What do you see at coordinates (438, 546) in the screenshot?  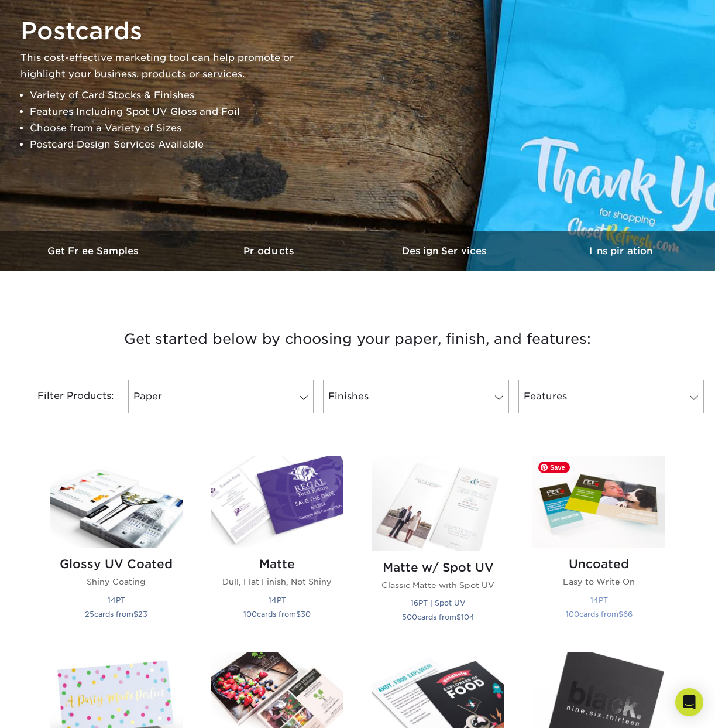 I see `a: Matte w/ Spot UV Postcards Matte w/ Spot UV Classic Matte with Spot UV 16PT | Spot UV 500cards fr...` at bounding box center [438, 546].